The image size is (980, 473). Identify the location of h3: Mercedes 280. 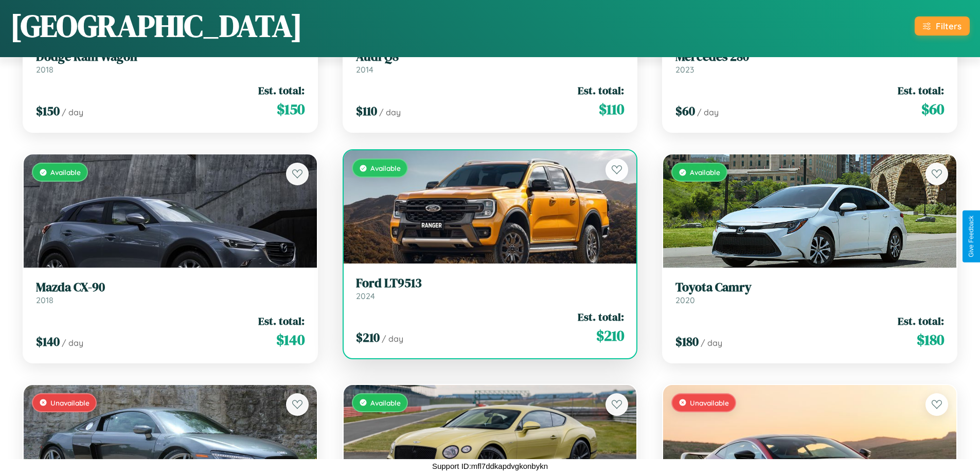
(810, 57).